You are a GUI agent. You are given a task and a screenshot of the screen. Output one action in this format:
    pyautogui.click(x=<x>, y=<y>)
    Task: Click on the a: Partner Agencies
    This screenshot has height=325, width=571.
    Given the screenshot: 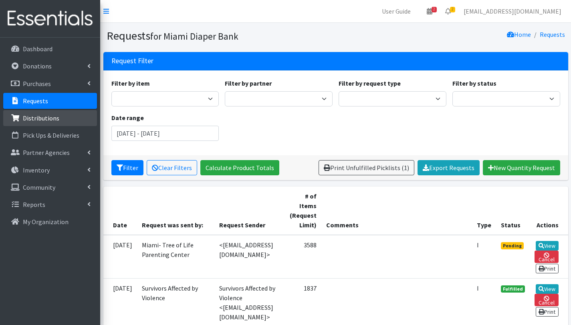 What is the action you would take?
    pyautogui.click(x=50, y=153)
    